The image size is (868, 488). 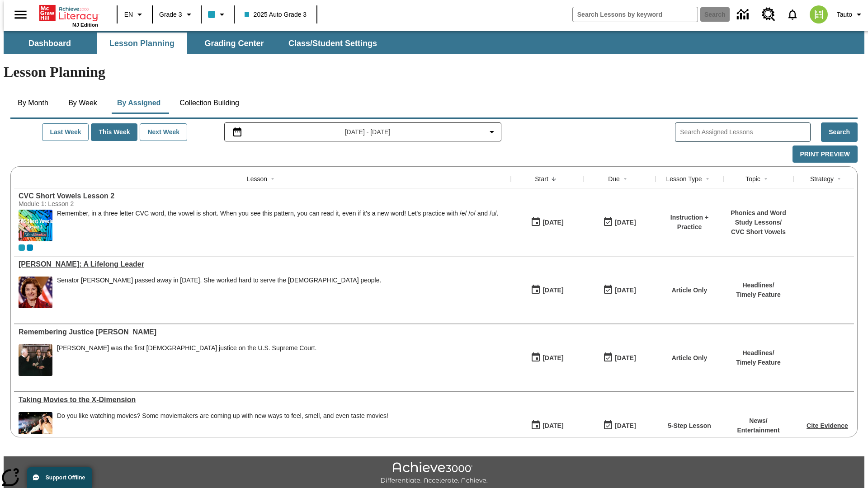 I want to click on p: Remember, in a three letter CVC word, the vowel is short. When you see this pattern, you can read..., so click(x=278, y=213).